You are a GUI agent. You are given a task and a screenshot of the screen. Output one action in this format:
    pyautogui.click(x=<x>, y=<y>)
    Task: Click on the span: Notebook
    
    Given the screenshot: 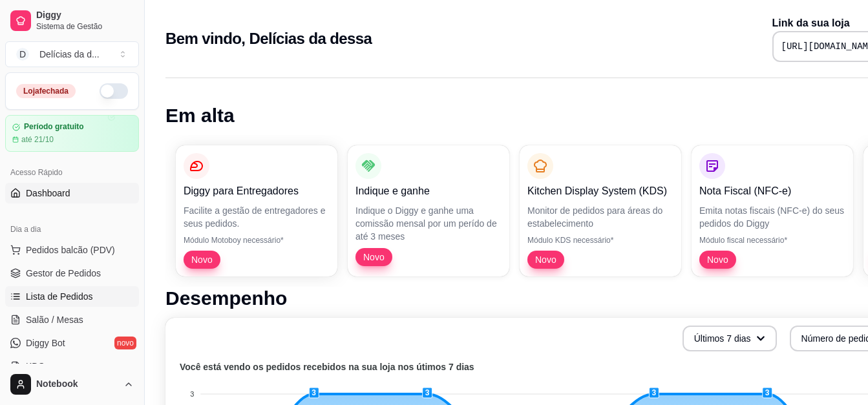 What is the action you would take?
    pyautogui.click(x=77, y=384)
    